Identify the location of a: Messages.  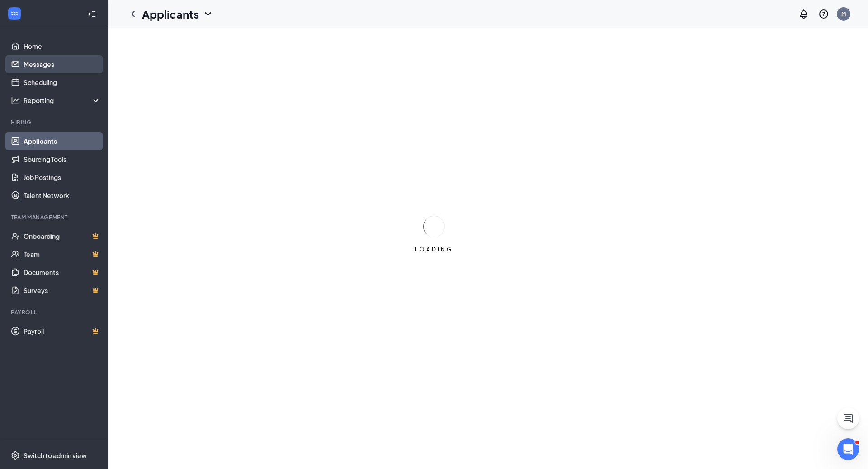
(62, 64).